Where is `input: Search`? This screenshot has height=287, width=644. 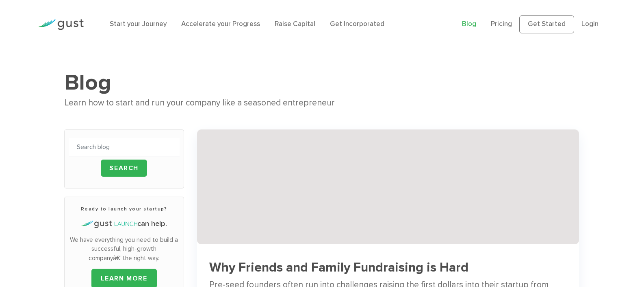
input: Search is located at coordinates (124, 168).